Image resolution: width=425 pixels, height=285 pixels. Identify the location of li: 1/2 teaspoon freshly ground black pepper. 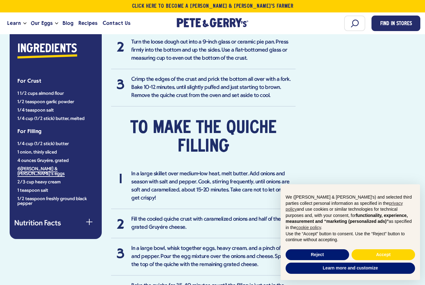
(56, 202).